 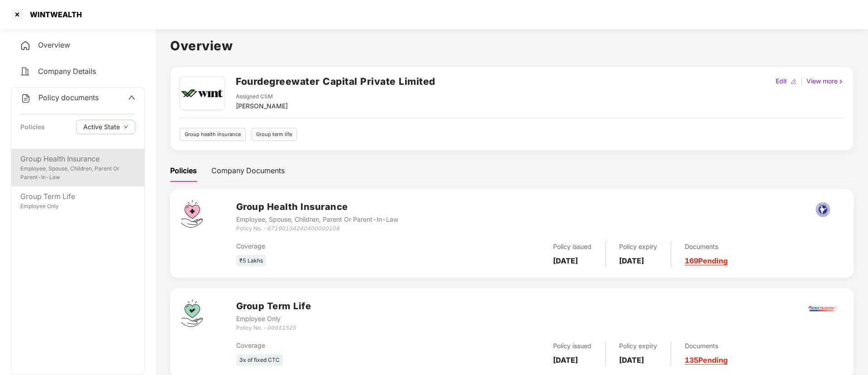 I want to click on div: View more, so click(x=825, y=81).